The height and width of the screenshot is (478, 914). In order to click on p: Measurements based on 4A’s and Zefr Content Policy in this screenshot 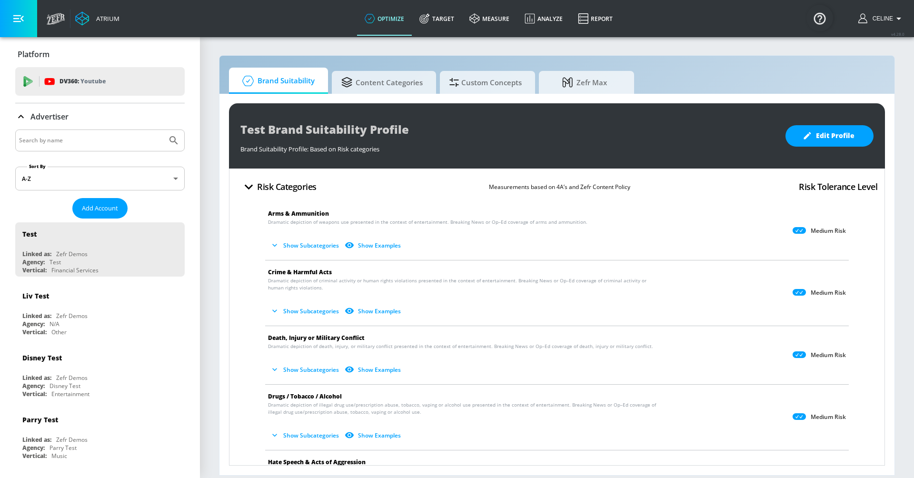, I will do `click(560, 187)`.